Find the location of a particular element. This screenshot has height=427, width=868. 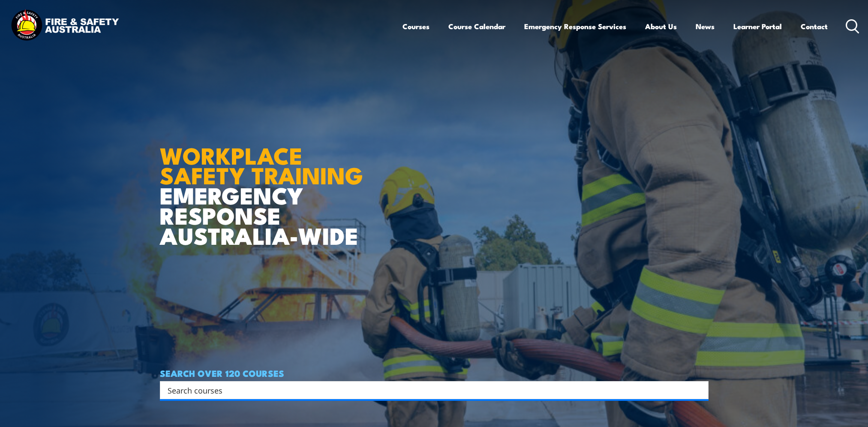

h4: SEARCH OVER 120 COURSES is located at coordinates (434, 373).